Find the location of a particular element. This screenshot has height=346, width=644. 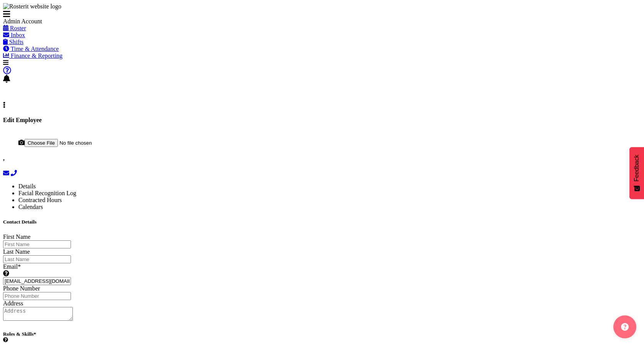

input: Email Address is located at coordinates (37, 281).